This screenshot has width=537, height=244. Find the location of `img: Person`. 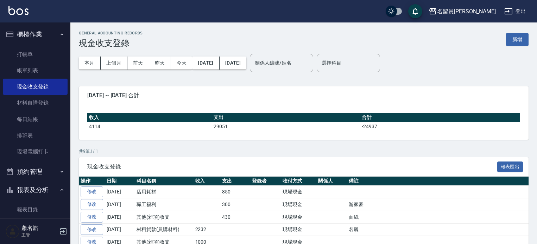

img: Person is located at coordinates (13, 232).